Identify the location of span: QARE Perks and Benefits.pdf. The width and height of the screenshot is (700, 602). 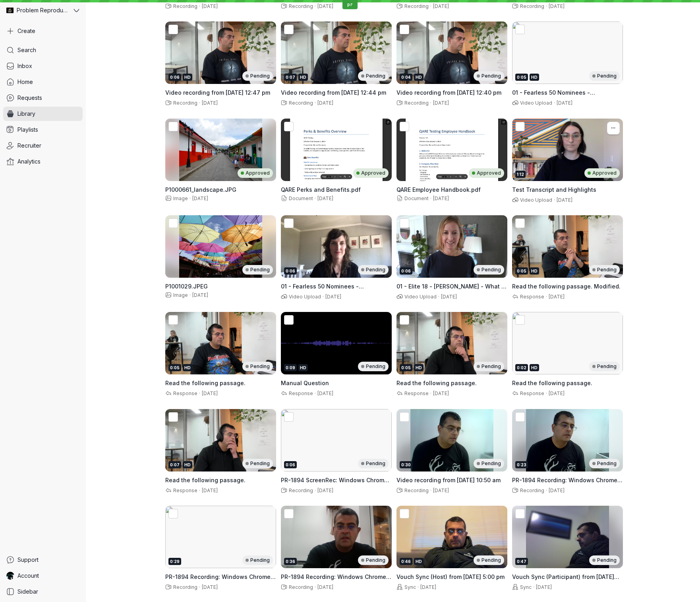
(321, 189).